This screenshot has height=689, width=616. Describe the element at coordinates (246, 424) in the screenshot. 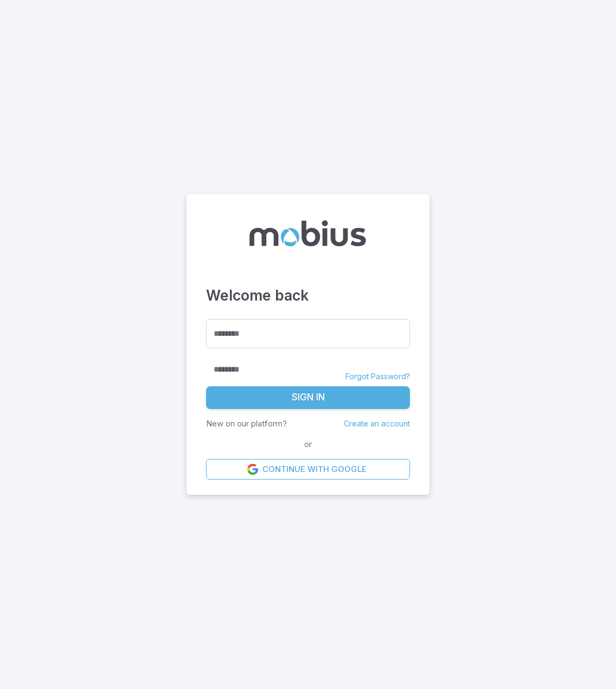

I see `p: New on our platform?` at that location.